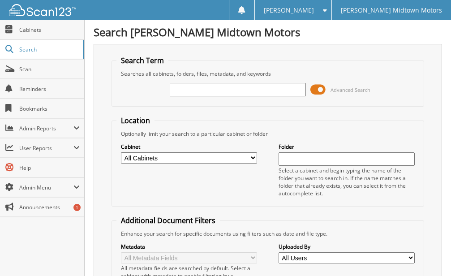 The height and width of the screenshot is (276, 451). Describe the element at coordinates (268, 73) in the screenshot. I see `div: Searches all cabinets, folders, files, metadata, and keywords` at that location.